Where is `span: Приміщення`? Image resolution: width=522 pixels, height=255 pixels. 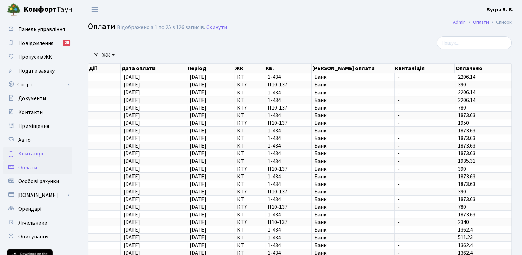
span: Приміщення is located at coordinates (33, 126).